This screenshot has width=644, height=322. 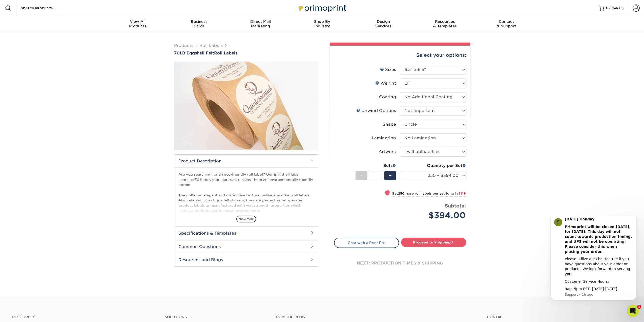 I want to click on span: Shop By, so click(x=322, y=22).